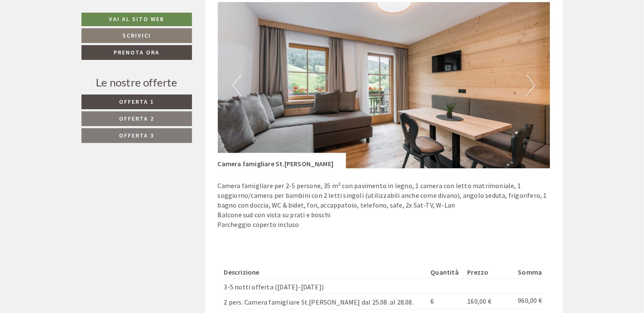 This screenshot has height=313, width=644. I want to click on span: Offerta 2, so click(136, 119).